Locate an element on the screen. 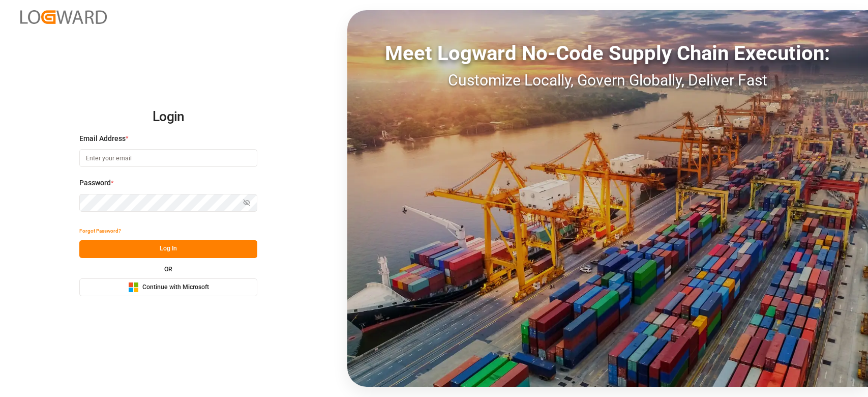  small: OR is located at coordinates (169, 269).